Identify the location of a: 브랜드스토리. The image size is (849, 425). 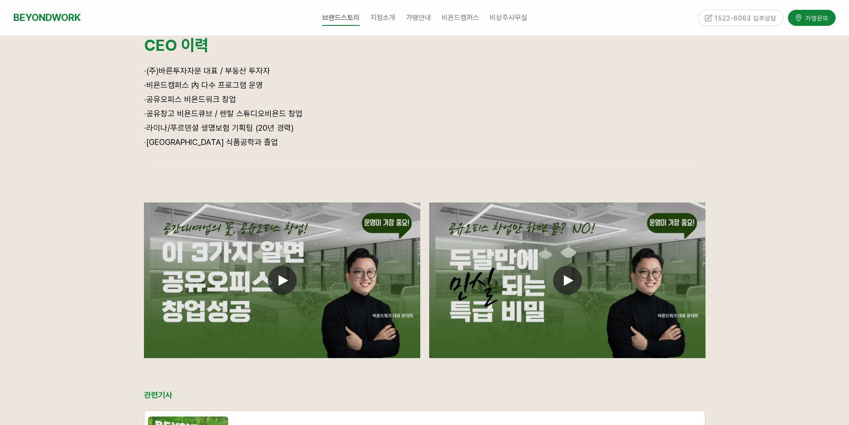
(341, 18).